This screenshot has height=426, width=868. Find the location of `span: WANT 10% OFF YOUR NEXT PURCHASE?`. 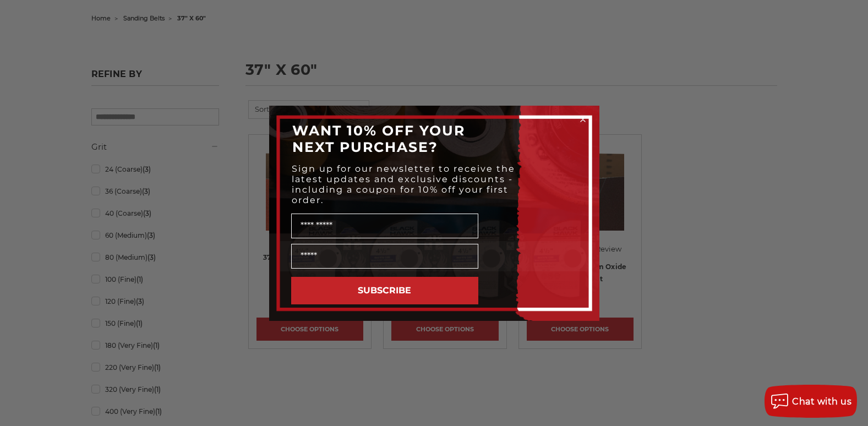

span: WANT 10% OFF YOUR NEXT PURCHASE? is located at coordinates (379, 139).